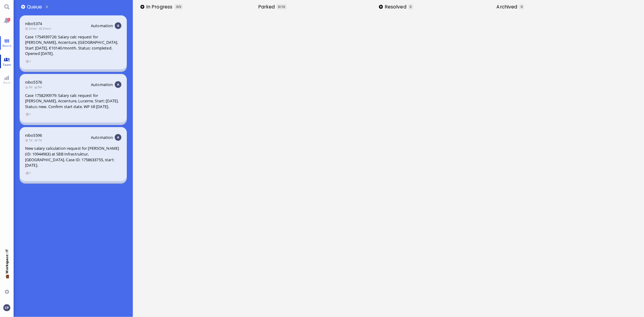 The image size is (644, 317). Describe the element at coordinates (34, 82) in the screenshot. I see `a: nibo5576` at that location.